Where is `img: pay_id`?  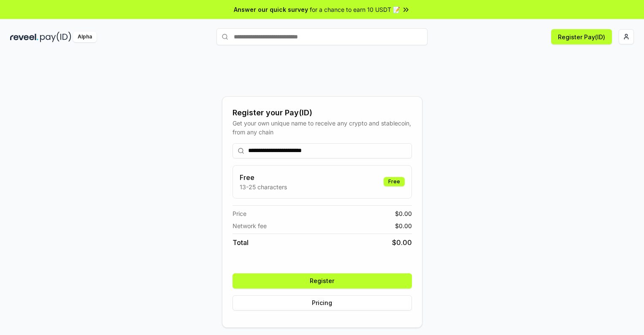
img: pay_id is located at coordinates (56, 37).